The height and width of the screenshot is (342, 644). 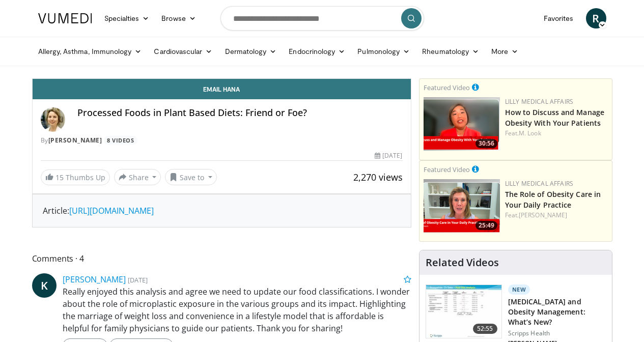 I want to click on a: Allergy, Asthma, Immunology, so click(x=90, y=51).